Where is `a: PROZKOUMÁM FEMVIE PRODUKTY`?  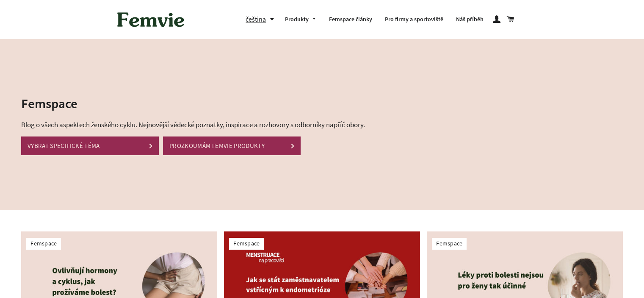 a: PROZKOUMÁM FEMVIE PRODUKTY is located at coordinates (231, 145).